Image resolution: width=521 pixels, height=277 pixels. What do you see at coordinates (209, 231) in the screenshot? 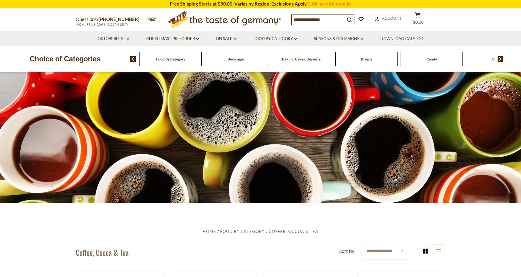
I see `a: Home` at bounding box center [209, 231].